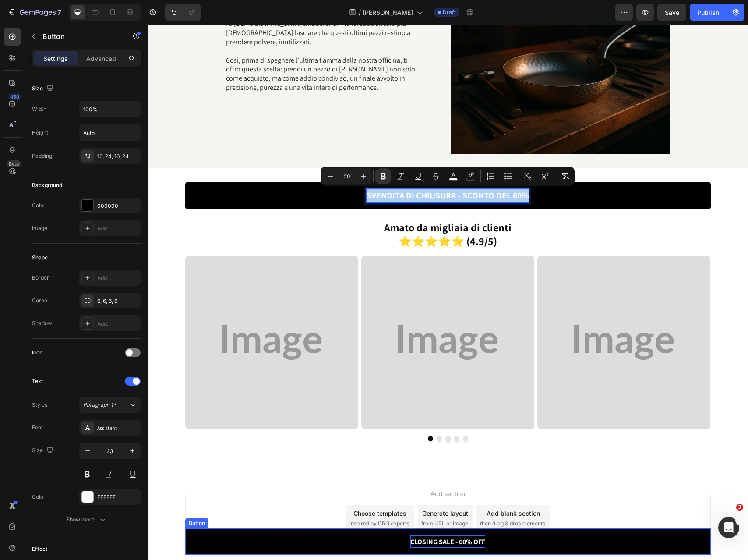  Describe the element at coordinates (298, 488) in the screenshot. I see `div: Generate layout` at that location.